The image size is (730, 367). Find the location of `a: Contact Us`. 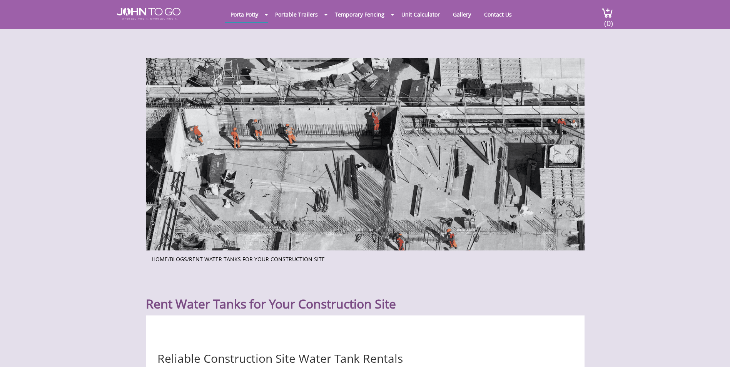

a: Contact Us is located at coordinates (498, 14).